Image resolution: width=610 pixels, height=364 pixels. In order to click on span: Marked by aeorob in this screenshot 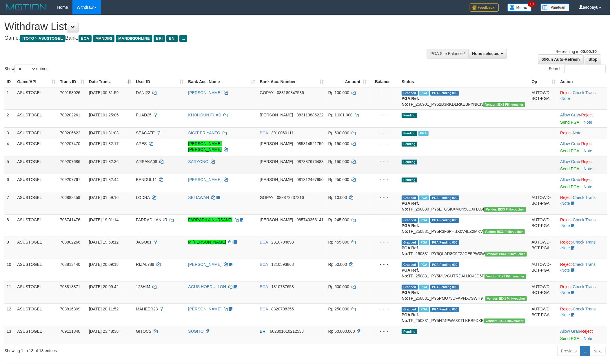, I will do `click(424, 93)`.